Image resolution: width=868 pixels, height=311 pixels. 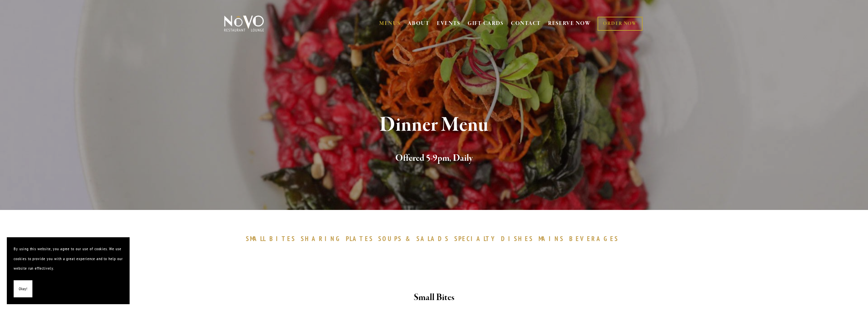 What do you see at coordinates (526, 23) in the screenshot?
I see `a: CONTACT` at bounding box center [526, 23].